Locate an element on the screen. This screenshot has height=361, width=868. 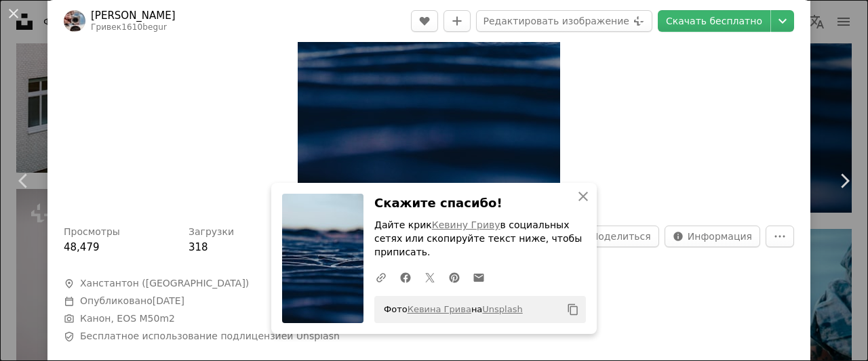
button: Копирование в буфер обмена is located at coordinates (573, 310).